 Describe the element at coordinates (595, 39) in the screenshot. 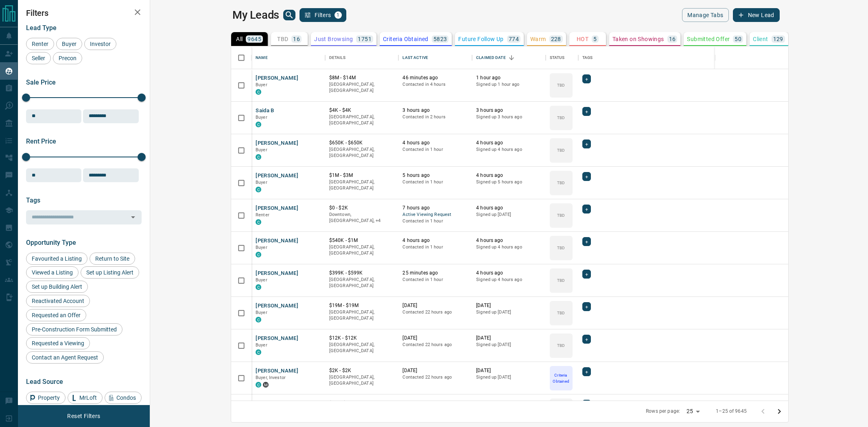

I see `p: 5` at that location.